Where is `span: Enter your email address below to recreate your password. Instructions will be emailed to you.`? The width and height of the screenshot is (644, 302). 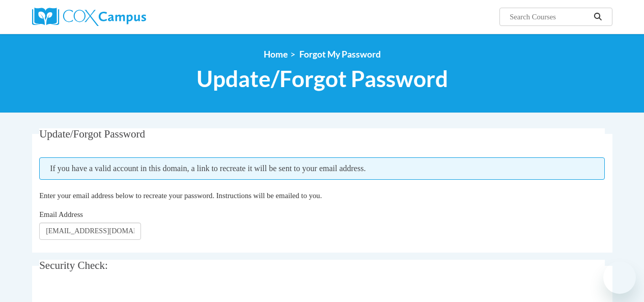
span: Enter your email address below to recreate your password. Instructions will be emailed to you. is located at coordinates (181, 196).